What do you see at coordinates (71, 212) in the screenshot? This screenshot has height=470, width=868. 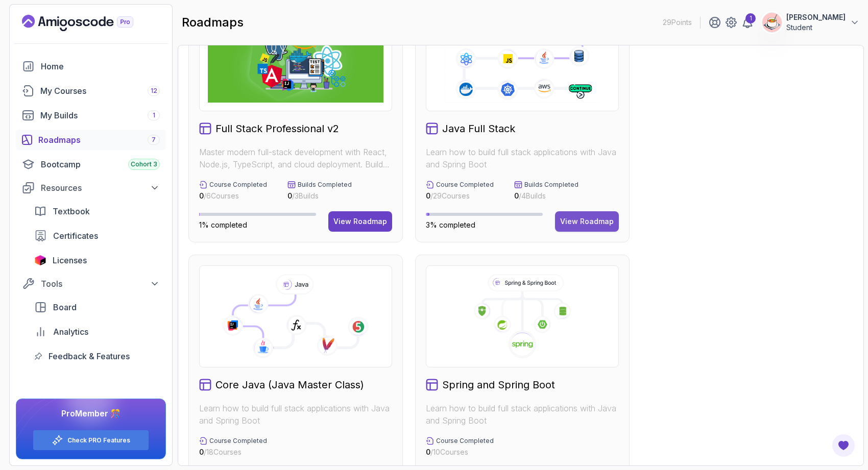 I see `span: Textbook` at bounding box center [71, 212].